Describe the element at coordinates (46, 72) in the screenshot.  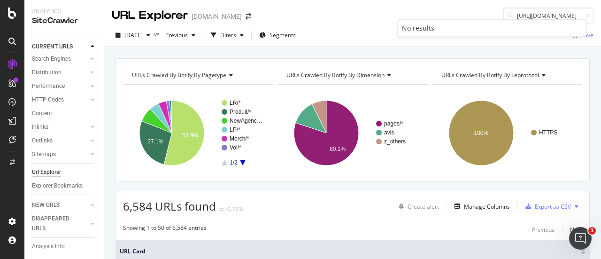
I see `div: Distribution` at that location.